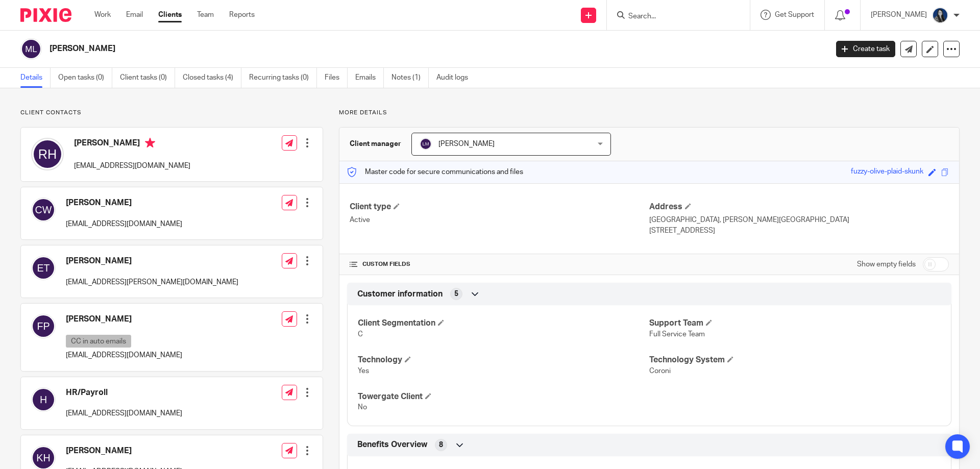 The width and height of the screenshot is (980, 469). I want to click on h4: Technology System, so click(795, 360).